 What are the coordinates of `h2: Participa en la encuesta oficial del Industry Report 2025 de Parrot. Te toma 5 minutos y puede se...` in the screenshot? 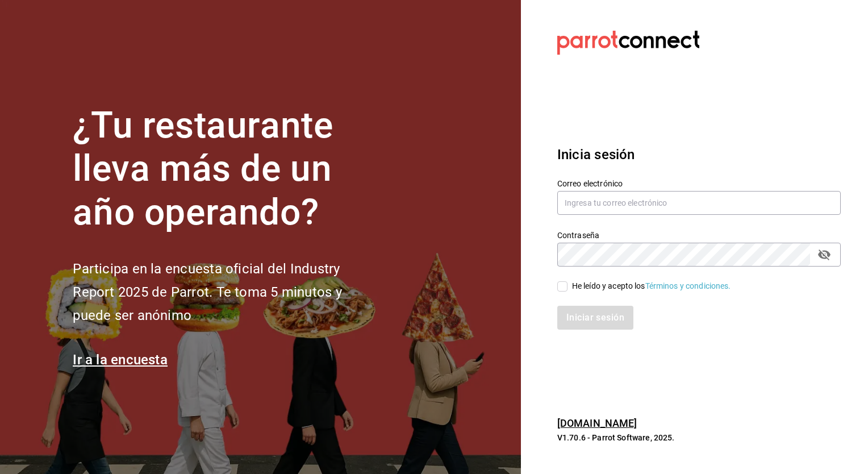 It's located at (226, 292).